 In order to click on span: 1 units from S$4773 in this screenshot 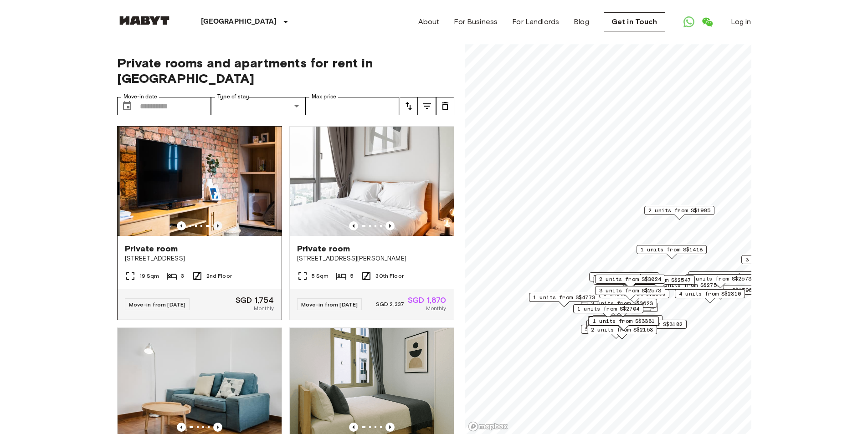, I will do `click(564, 297)`.